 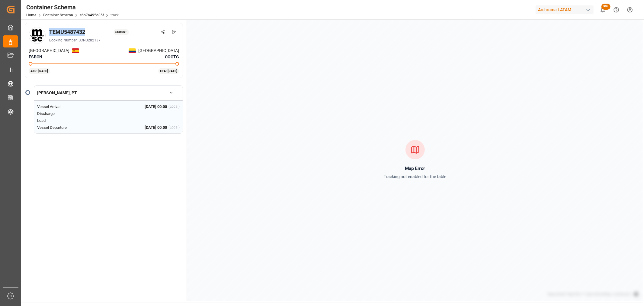 I want to click on img: Carrier Logo, so click(x=37, y=35).